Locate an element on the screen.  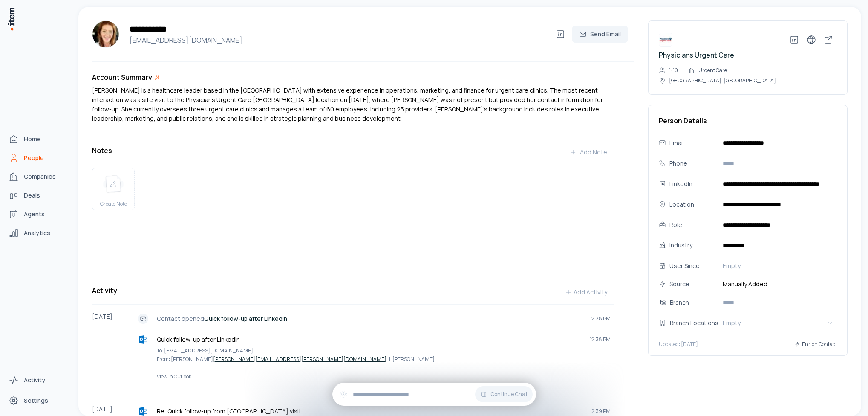
div: Phone is located at coordinates (693, 163).